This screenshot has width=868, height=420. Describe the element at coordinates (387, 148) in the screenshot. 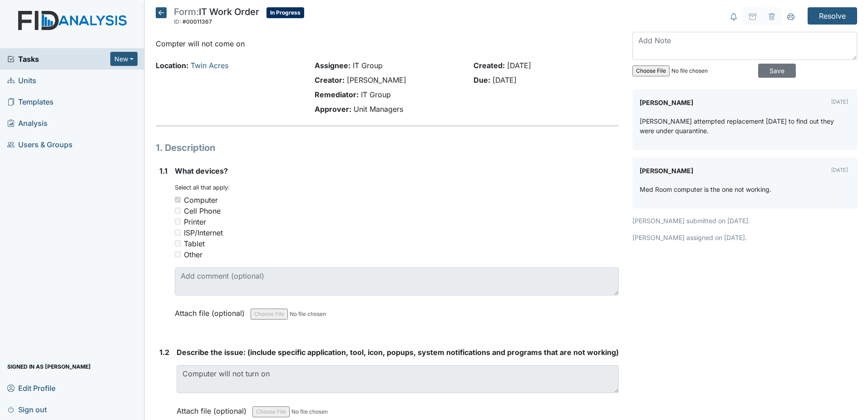

I see `h1: 1. Description` at that location.